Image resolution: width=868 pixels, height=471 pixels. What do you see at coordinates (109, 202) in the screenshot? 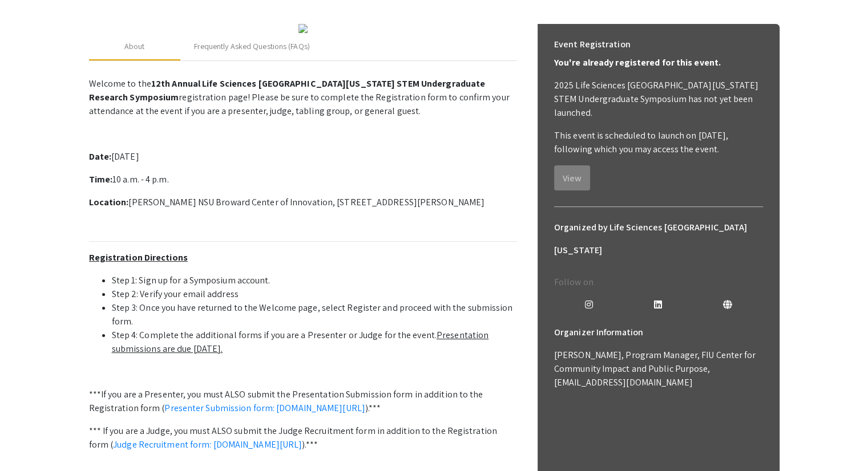
I see `strong: Location:` at bounding box center [109, 202].